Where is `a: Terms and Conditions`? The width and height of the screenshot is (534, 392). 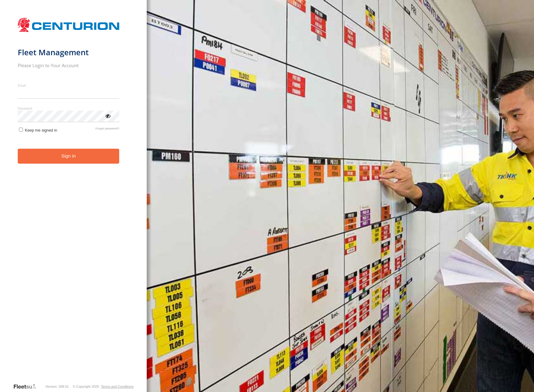
a: Terms and Conditions is located at coordinates (117, 387).